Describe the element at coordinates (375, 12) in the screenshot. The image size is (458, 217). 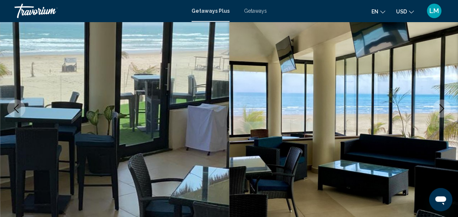
I see `span: en` at that location.